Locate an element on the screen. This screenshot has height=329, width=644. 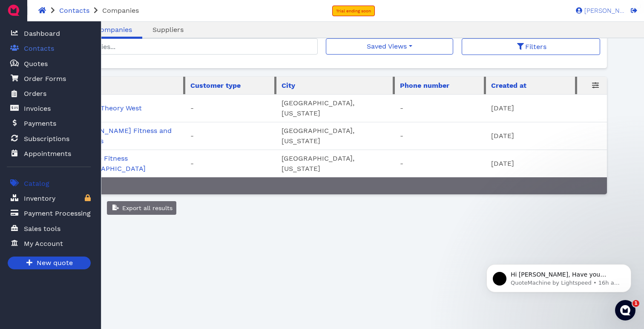
img: QuoteM_icon_flat.png is located at coordinates (13, 11).